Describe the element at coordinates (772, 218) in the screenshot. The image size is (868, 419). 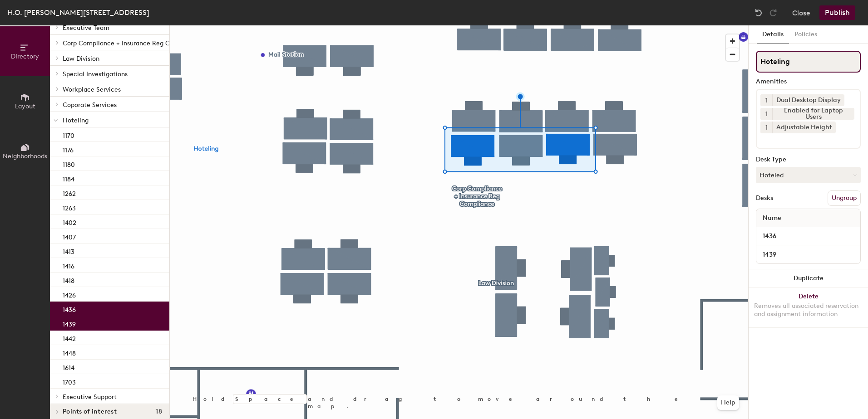
I see `span: Name` at that location.